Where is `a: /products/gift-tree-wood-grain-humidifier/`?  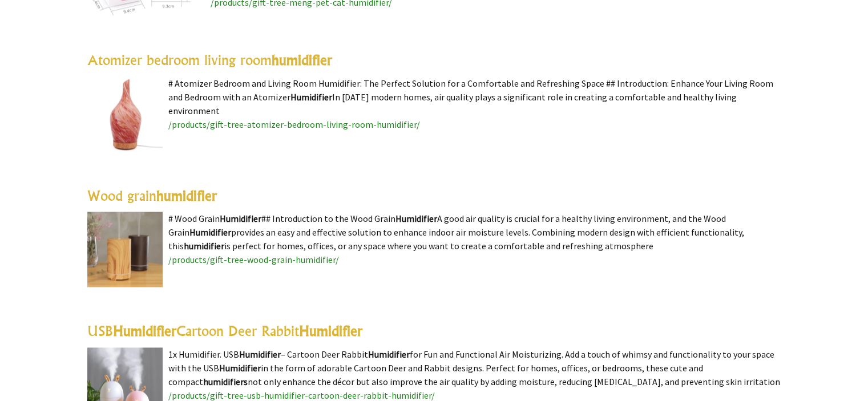
a: /products/gift-tree-wood-grain-humidifier/ is located at coordinates (253, 260).